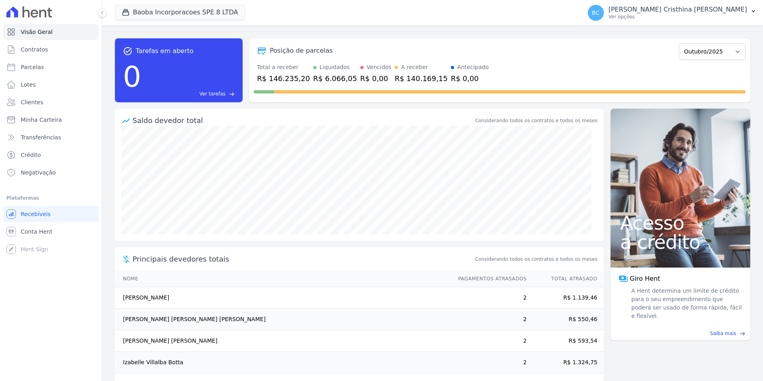 The image size is (763, 381). Describe the element at coordinates (421, 78) in the screenshot. I see `div: R$ 140.169,15` at that location.